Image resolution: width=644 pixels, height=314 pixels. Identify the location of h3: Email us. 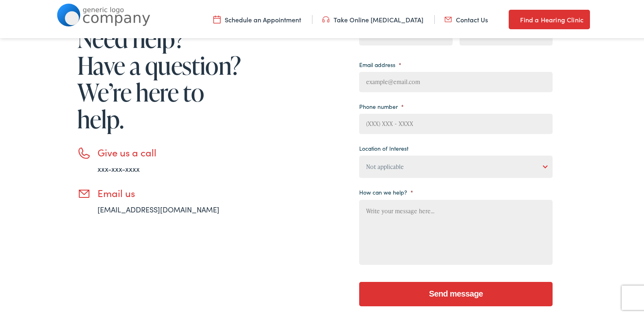
(171, 191).